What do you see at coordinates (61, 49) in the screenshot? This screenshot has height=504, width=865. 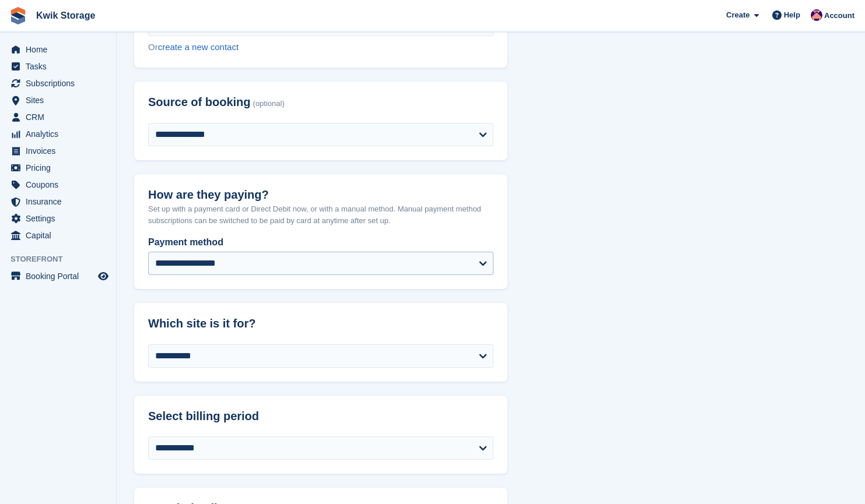 I see `span: Home` at bounding box center [61, 49].